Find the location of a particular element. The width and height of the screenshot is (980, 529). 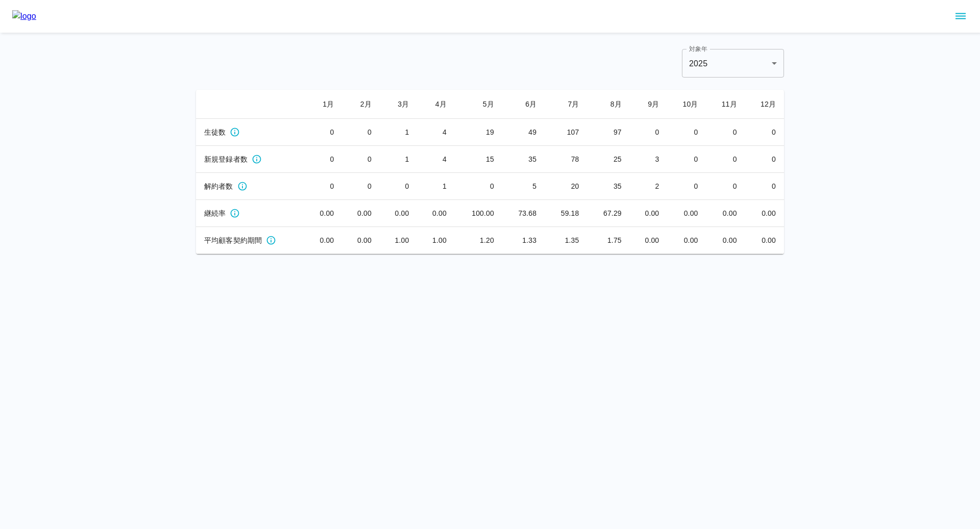

span: 解約者数 is located at coordinates (218, 186).